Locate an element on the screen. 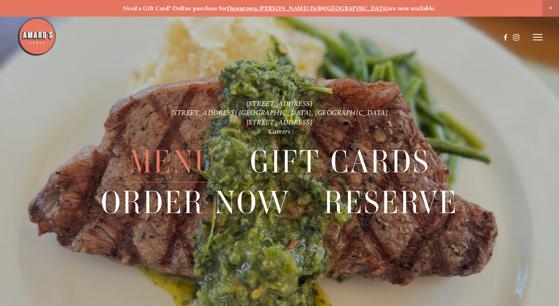 This screenshot has height=306, width=559. span: Gift Cards is located at coordinates (340, 161).